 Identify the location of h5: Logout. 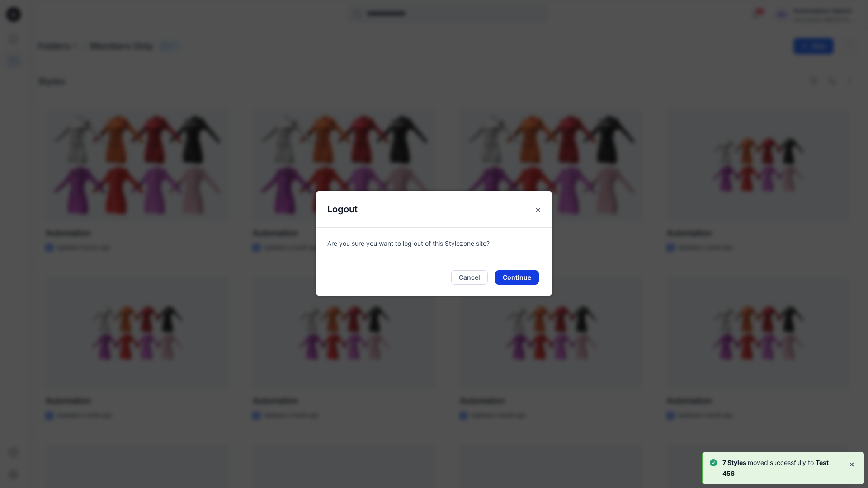
(342, 209).